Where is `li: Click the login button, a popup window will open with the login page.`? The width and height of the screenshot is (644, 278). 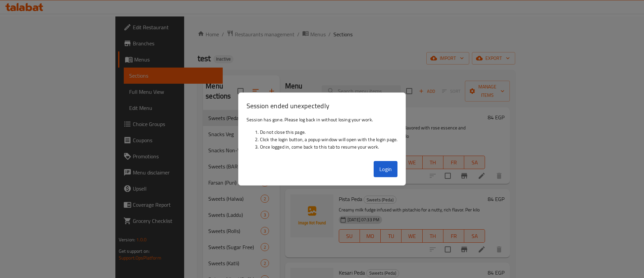 li: Click the login button, a popup window will open with the login page. is located at coordinates (329, 139).